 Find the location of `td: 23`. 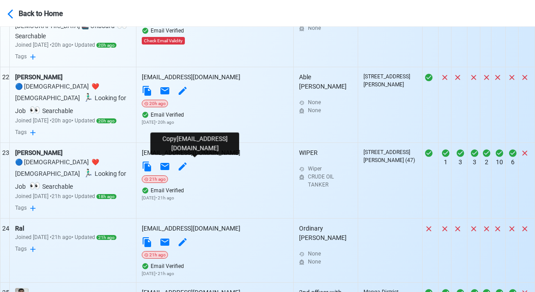

td: 23 is located at coordinates (5, 180).